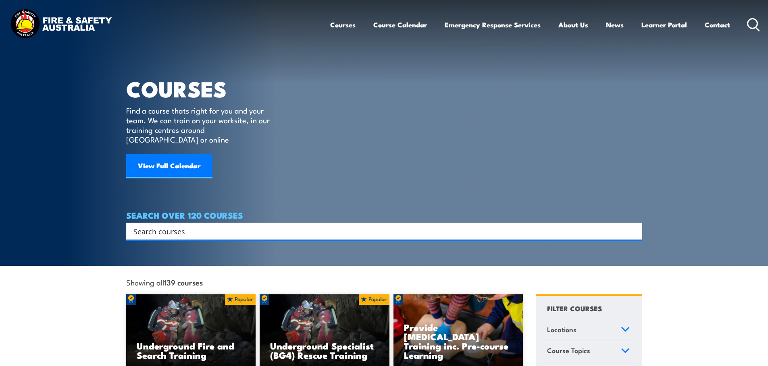 This screenshot has height=366, width=768. Describe the element at coordinates (191, 351) in the screenshot. I see `h3: Underground Fire and Search Training` at that location.